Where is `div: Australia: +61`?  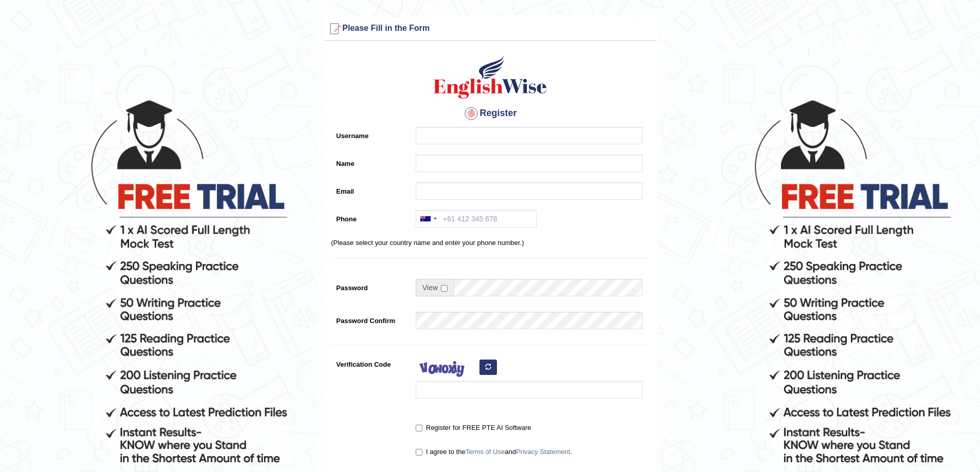 div: Australia: +61 is located at coordinates (428, 219).